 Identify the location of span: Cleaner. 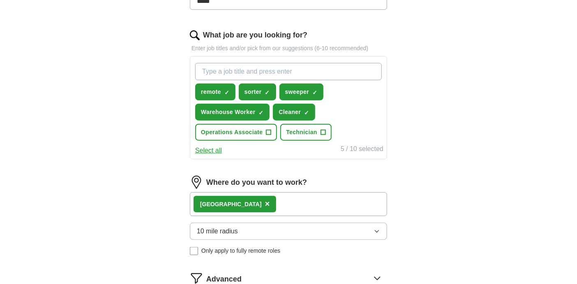
(290, 112).